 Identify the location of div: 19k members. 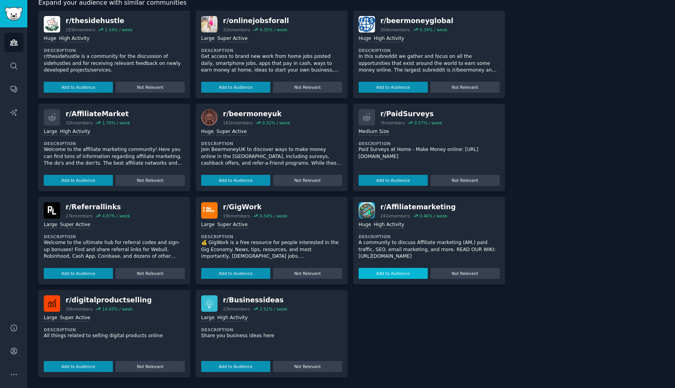
(236, 216).